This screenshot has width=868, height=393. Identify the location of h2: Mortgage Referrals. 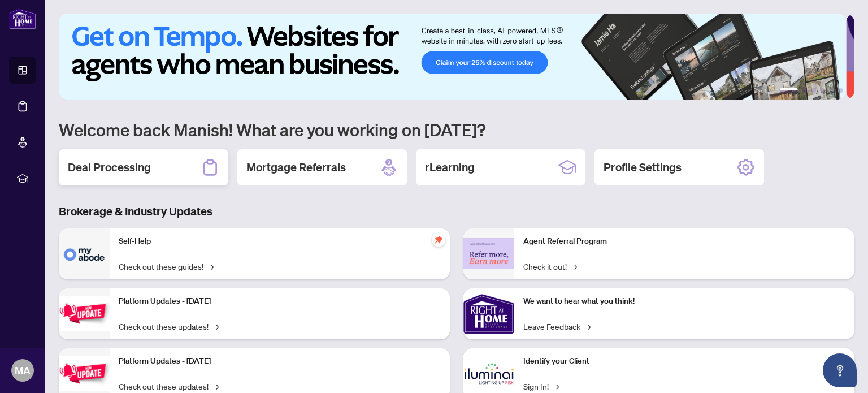
(296, 167).